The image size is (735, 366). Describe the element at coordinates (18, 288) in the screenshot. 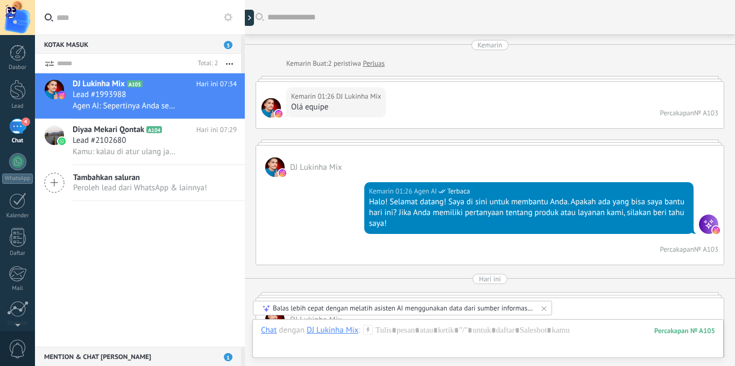

I see `div: Mail` at that location.